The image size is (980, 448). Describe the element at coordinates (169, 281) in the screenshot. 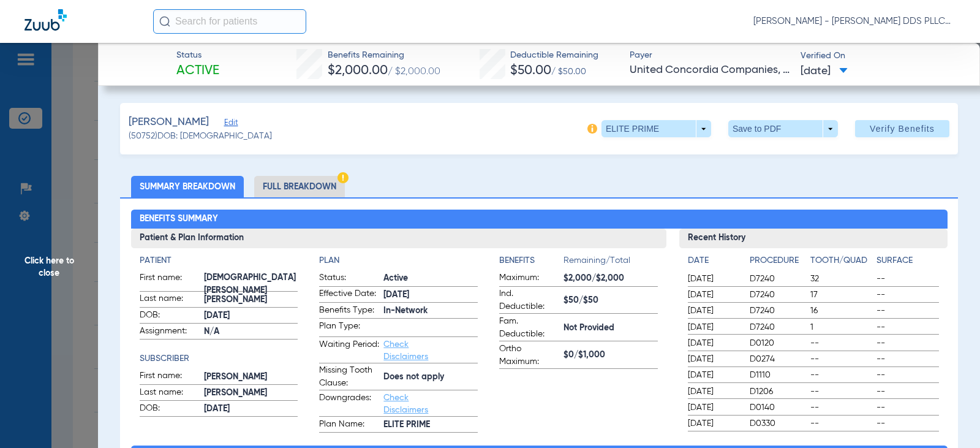

I see `span: First name:` at that location.